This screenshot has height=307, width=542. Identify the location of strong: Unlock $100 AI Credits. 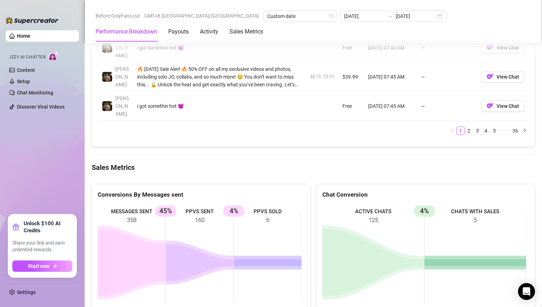
(48, 227).